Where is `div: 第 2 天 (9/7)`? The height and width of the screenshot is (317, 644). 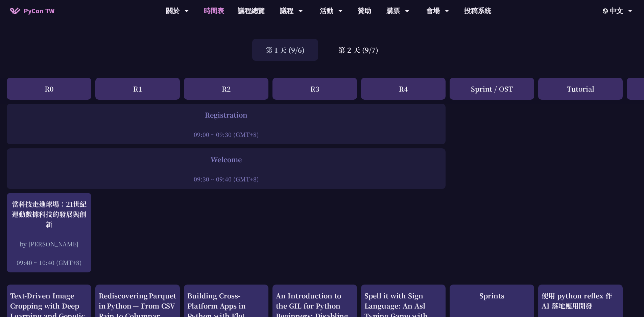
div: 第 2 天 (9/7) is located at coordinates (358, 50).